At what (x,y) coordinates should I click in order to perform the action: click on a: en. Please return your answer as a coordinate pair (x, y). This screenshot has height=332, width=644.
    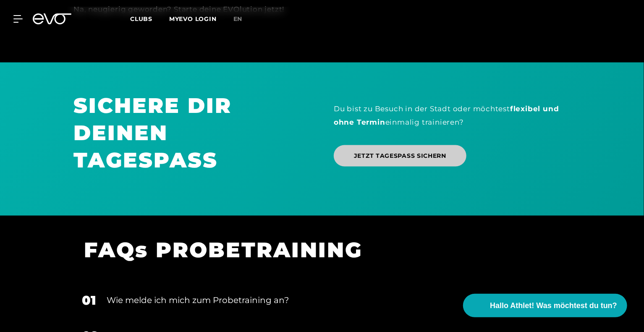
    Looking at the image, I should click on (243, 19).